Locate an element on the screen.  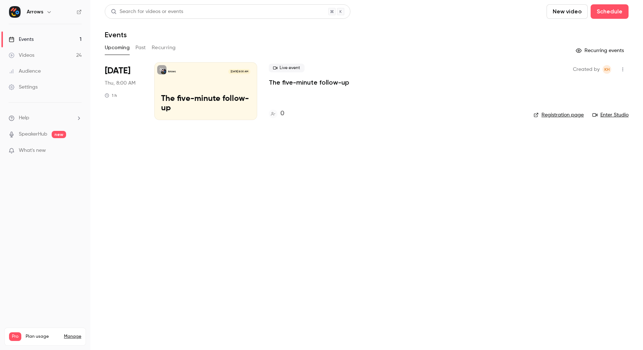
button: Past is located at coordinates (141, 48).